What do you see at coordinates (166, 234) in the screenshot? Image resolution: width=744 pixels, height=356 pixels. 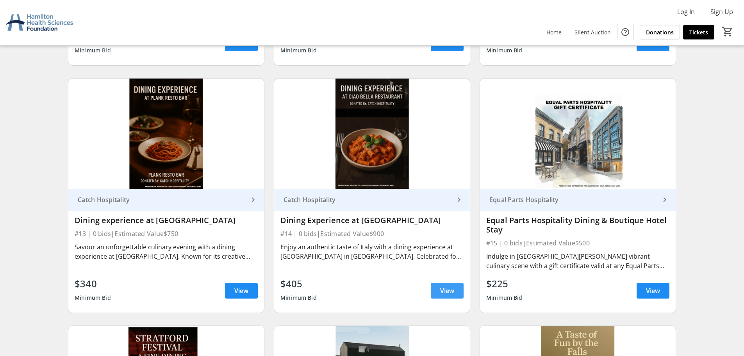 I see `div: #13 | 0 bids | Estimated Value $750` at bounding box center [166, 234].